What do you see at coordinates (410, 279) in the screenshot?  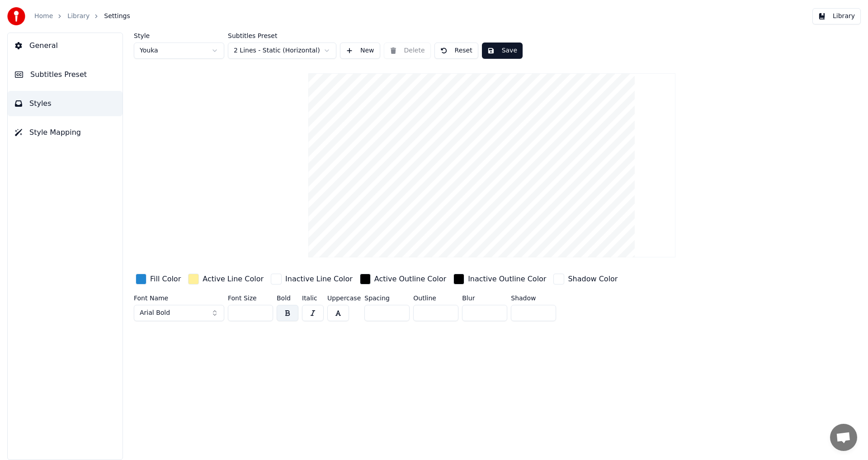 I see `div: Active Outline Color` at bounding box center [410, 279].